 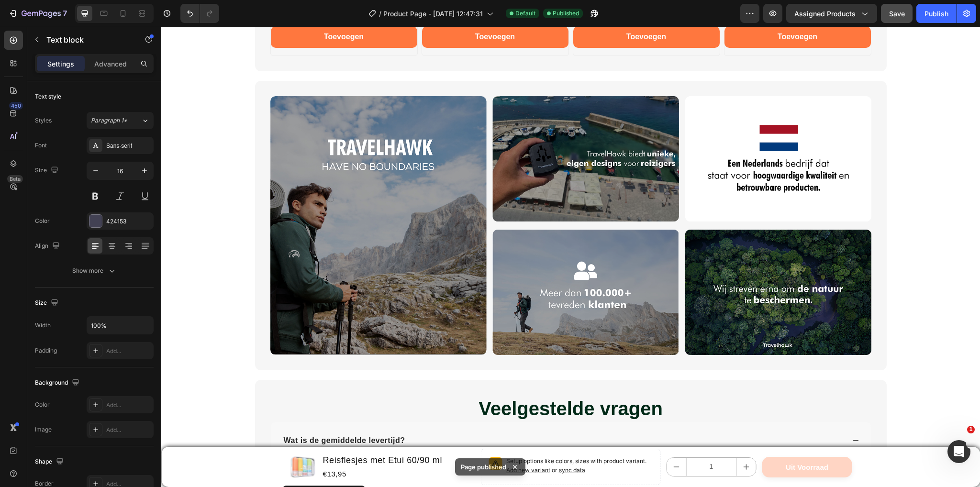 I want to click on div: Publish, so click(x=936, y=13).